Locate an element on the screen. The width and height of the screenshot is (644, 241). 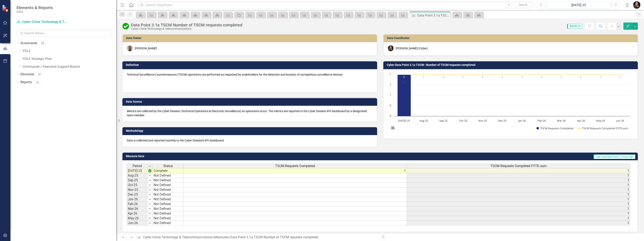
p: Metrics are collected by the Cyber Division (Technical Operations & Electronic Surveillance) as o... is located at coordinates (250, 113).